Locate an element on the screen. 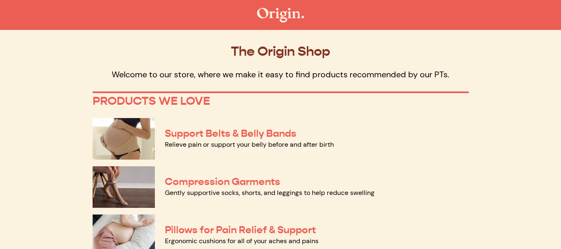  a: Support Belts & Belly Bands is located at coordinates (230, 133).